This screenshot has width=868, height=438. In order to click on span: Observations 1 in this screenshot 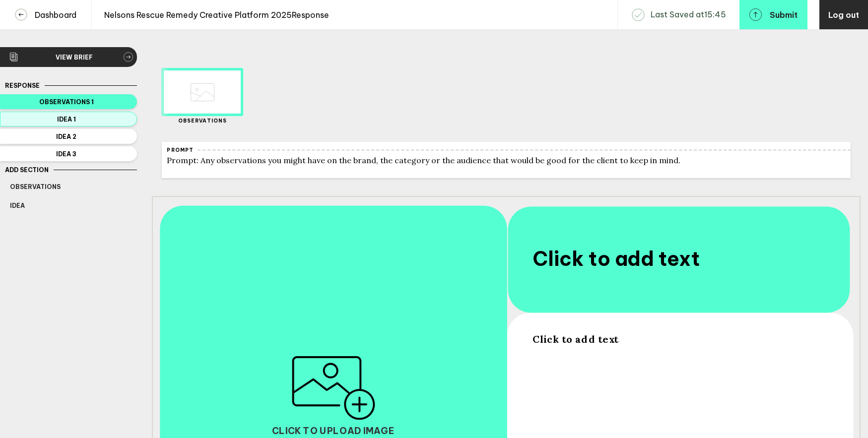, I will do `click(66, 102)`.